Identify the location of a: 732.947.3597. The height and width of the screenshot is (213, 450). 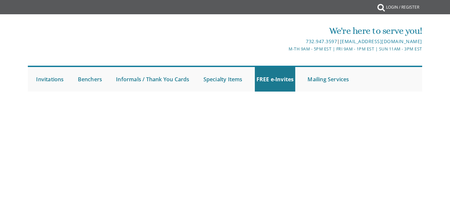
(322, 41).